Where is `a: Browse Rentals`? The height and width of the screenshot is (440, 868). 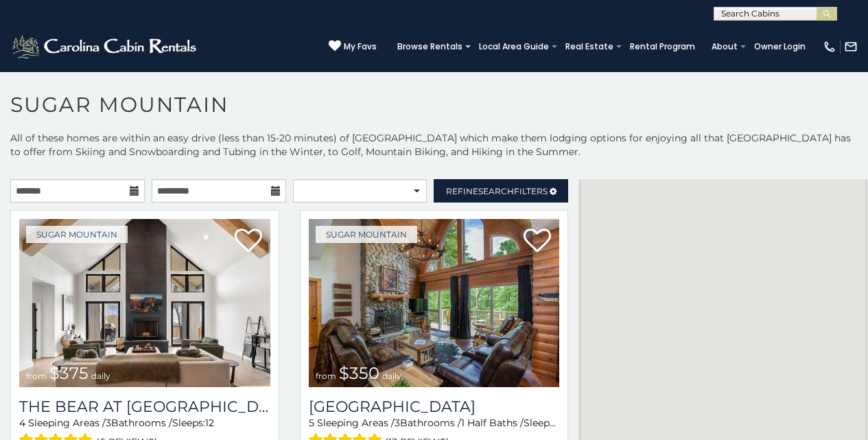
a: Browse Rentals is located at coordinates (429, 47).